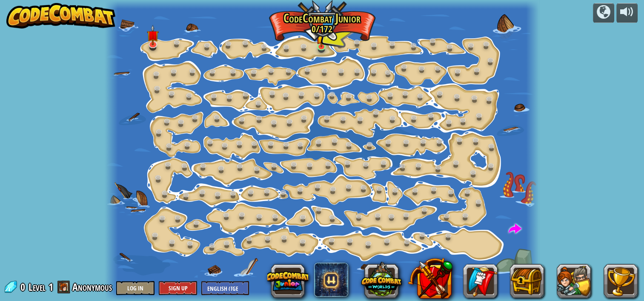 This screenshot has width=644, height=301. I want to click on button: Adjust volume, so click(627, 13).